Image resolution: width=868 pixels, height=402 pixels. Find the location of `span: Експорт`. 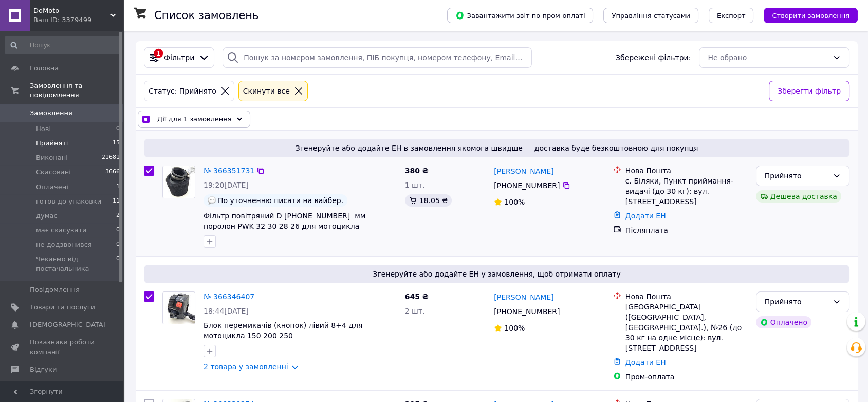

span: Експорт is located at coordinates (731, 16).